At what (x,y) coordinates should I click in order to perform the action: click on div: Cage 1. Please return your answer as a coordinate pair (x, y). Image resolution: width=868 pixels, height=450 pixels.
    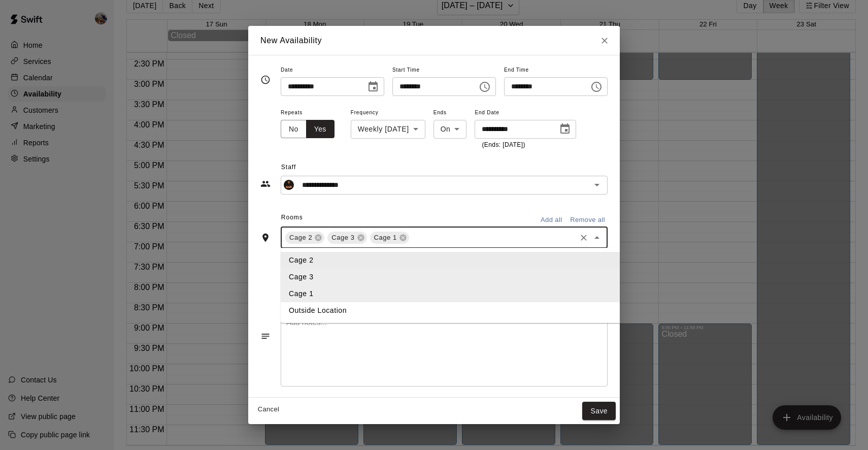
    Looking at the image, I should click on (390, 238).